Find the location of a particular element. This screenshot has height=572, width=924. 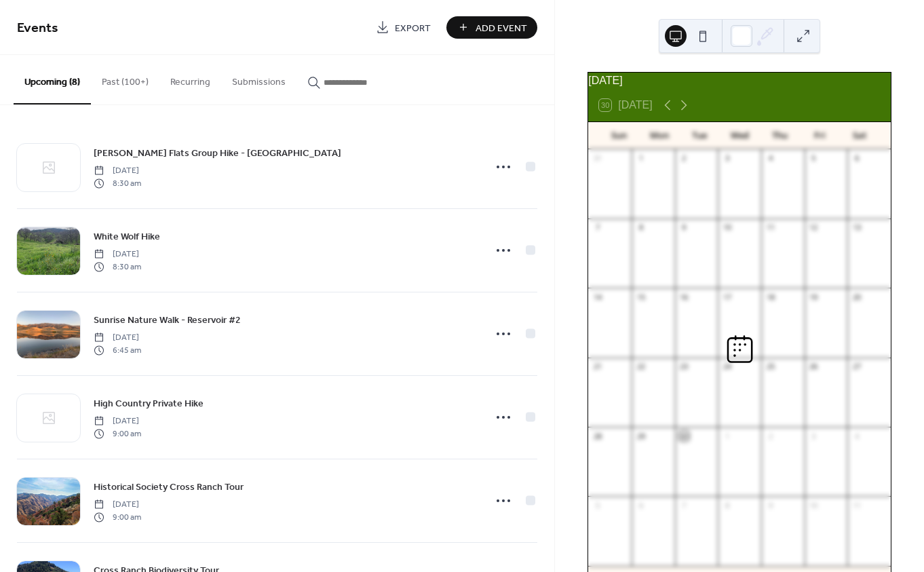

span: Historical Society Cross Ranch Tour is located at coordinates (169, 487).